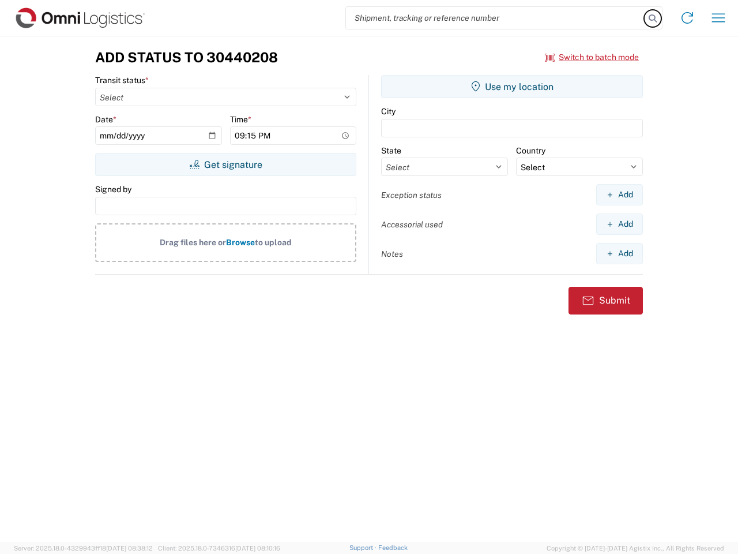  Describe the element at coordinates (106, 119) in the screenshot. I see `label: Date` at that location.